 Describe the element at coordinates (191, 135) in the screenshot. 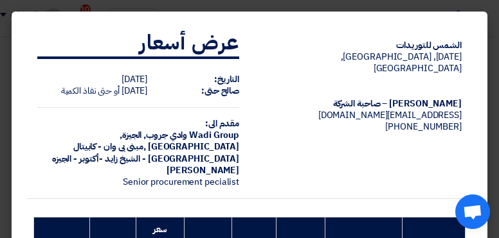

I see `span: Wadi Group وادي جروب,` at that location.